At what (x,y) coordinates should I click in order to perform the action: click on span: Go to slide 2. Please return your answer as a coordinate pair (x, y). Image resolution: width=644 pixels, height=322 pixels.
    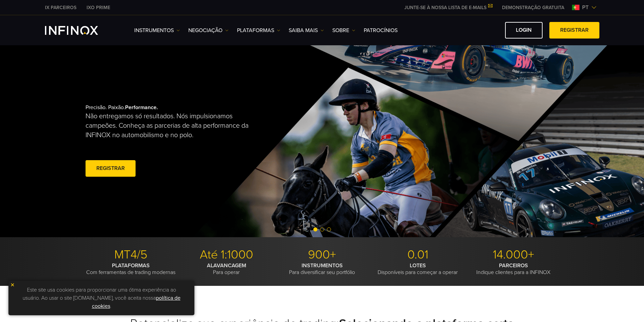
    Looking at the image, I should click on (322, 229).